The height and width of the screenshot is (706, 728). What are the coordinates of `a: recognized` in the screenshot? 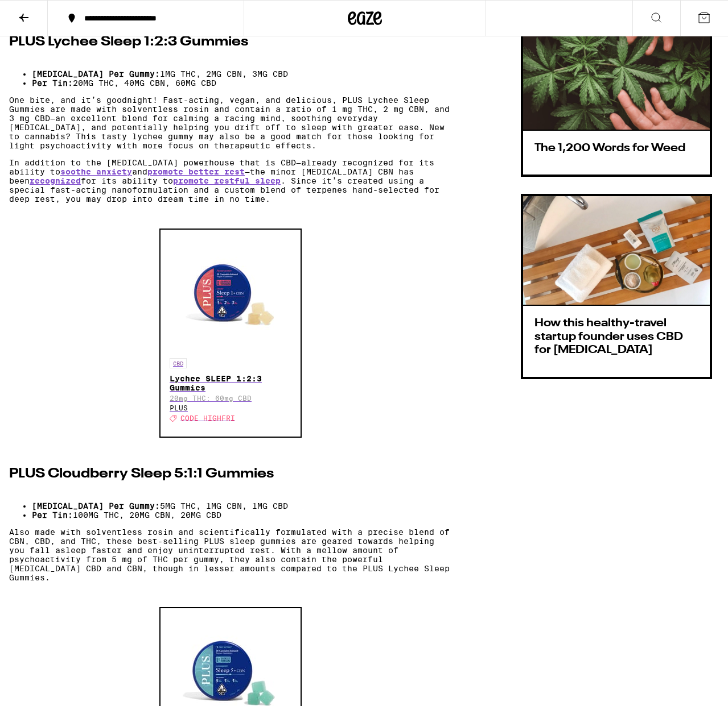 It's located at (55, 181).